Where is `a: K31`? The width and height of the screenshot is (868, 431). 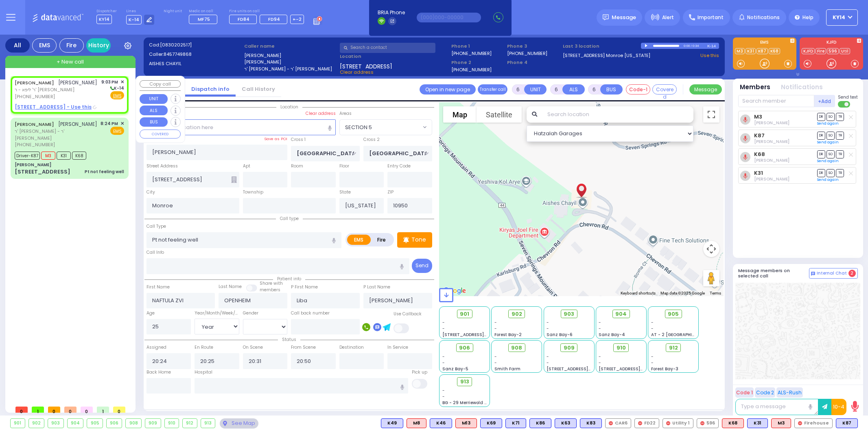 a: K31 is located at coordinates (758, 173).